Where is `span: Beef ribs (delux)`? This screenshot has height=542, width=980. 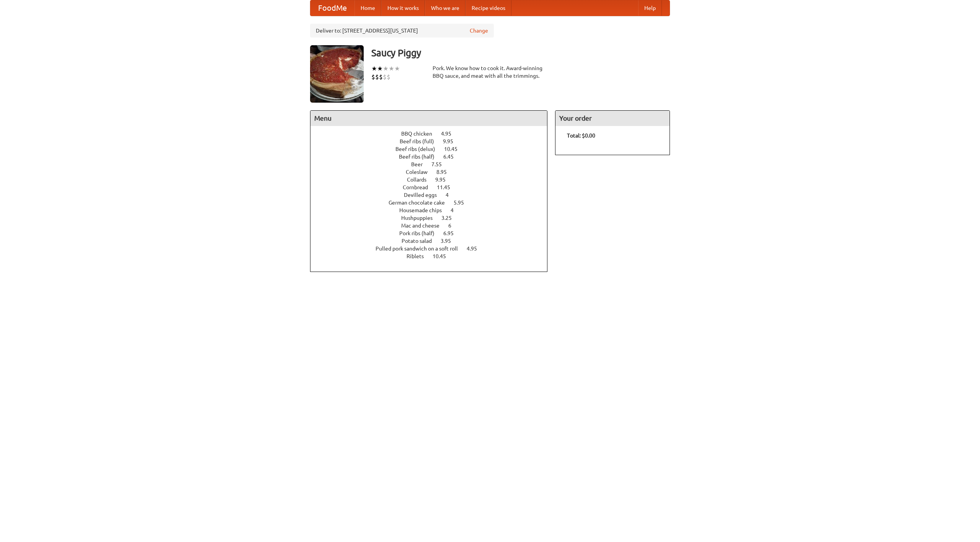
span: Beef ribs (delux) is located at coordinates (419, 149).